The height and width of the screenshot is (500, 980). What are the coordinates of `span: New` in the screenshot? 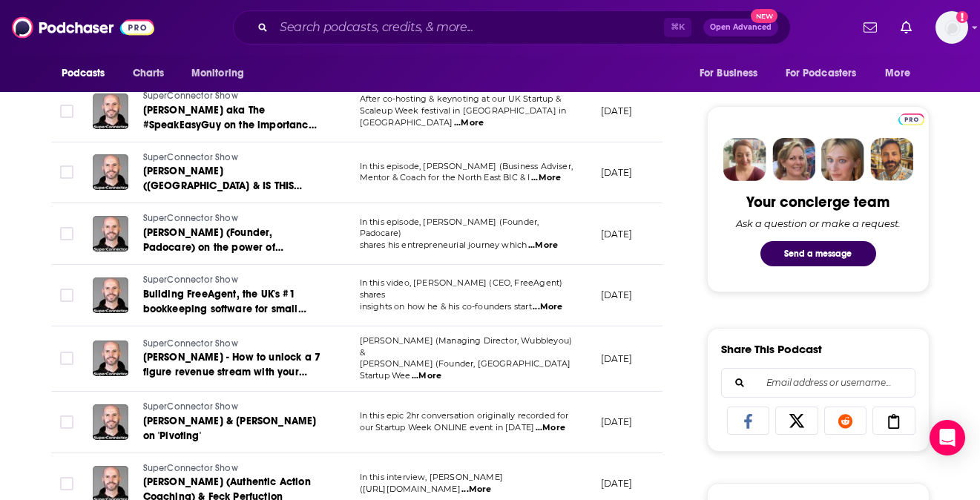 It's located at (764, 16).